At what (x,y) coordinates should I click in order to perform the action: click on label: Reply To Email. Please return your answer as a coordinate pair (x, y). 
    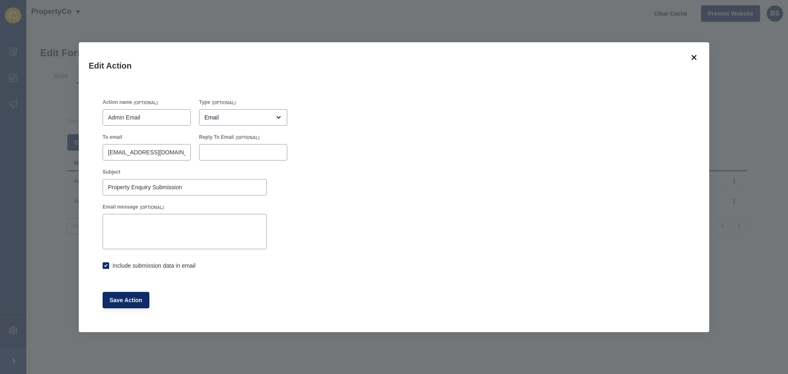
    Looking at the image, I should click on (216, 137).